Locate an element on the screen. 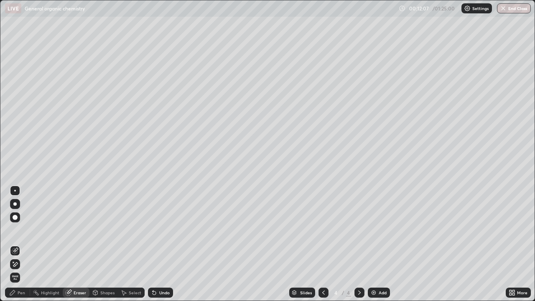 Image resolution: width=535 pixels, height=301 pixels. div: Undo is located at coordinates (164, 293).